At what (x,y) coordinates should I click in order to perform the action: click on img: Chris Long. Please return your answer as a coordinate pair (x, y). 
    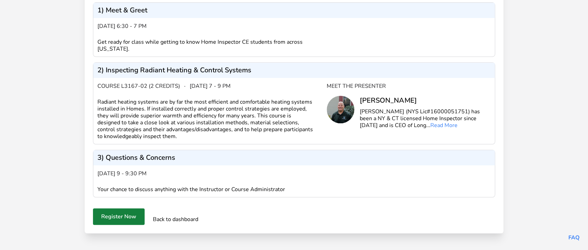
    Looking at the image, I should click on (340, 109).